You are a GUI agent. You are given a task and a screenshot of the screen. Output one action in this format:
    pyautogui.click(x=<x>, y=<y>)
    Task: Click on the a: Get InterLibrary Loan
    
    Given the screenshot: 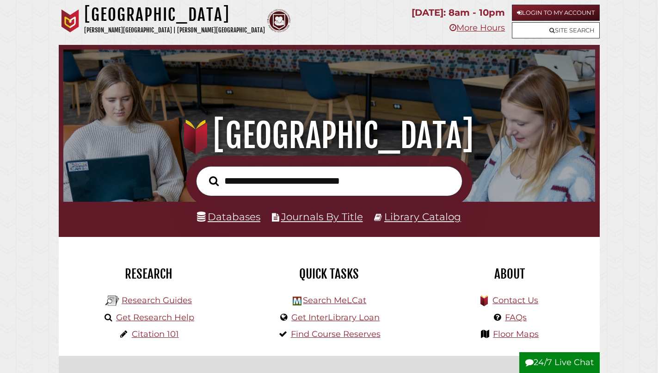 What is the action you would take?
    pyautogui.click(x=335, y=317)
    